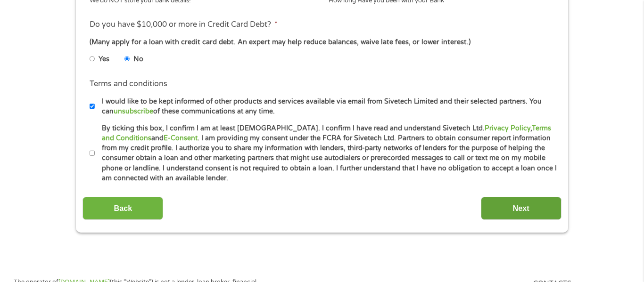 The width and height of the screenshot is (644, 282). Describe the element at coordinates (180, 138) in the screenshot. I see `a: E-Consent` at that location.